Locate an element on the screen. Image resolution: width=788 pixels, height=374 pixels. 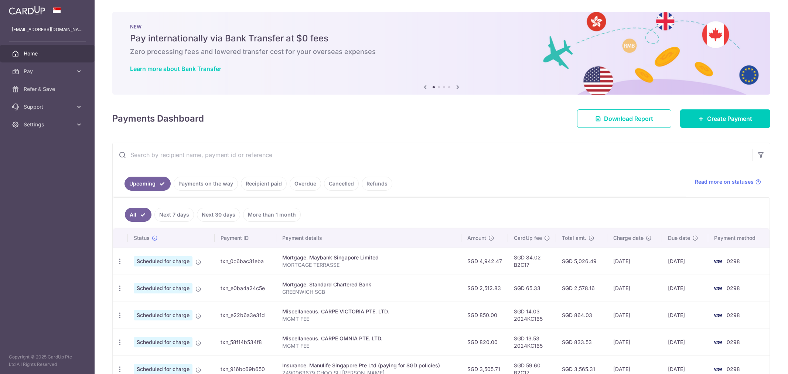
span: Download Report is located at coordinates (628, 119).